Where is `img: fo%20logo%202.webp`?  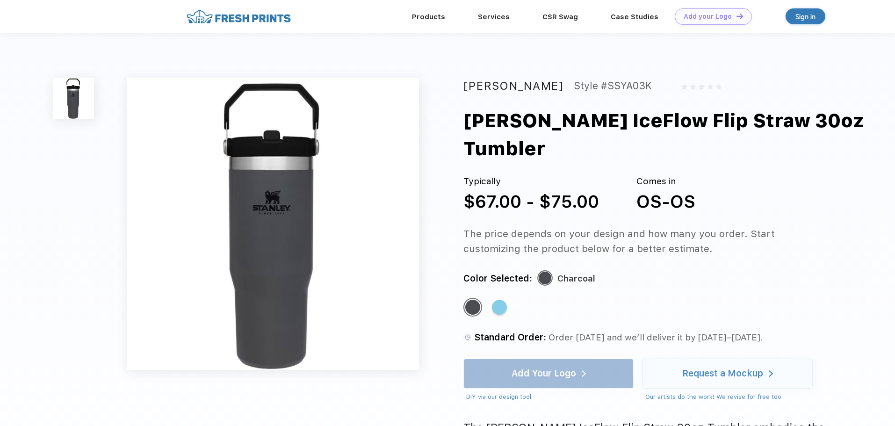
img: fo%20logo%202.webp is located at coordinates (238, 16).